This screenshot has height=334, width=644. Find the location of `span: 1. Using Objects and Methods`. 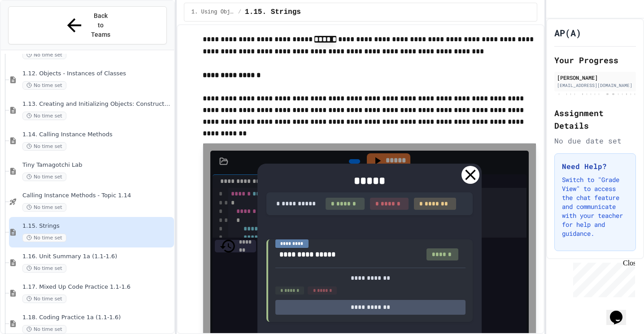

span: 1. Using Objects and Methods is located at coordinates (213, 12).